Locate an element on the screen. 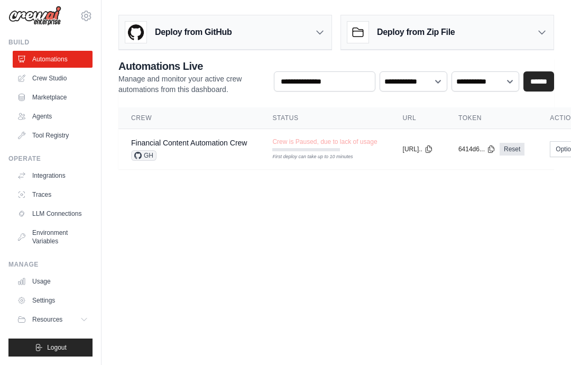 The width and height of the screenshot is (571, 365). a: Environment Variables is located at coordinates (52, 237).